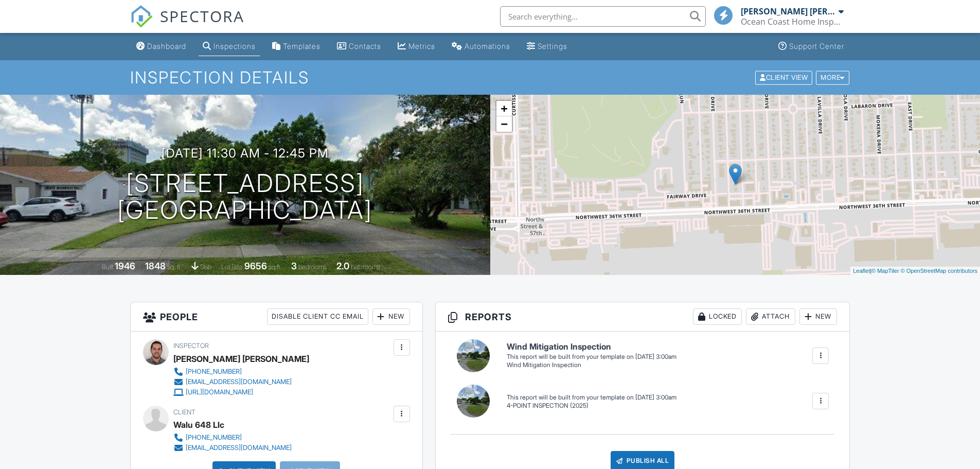 The width and height of the screenshot is (980, 469). What do you see at coordinates (166, 46) in the screenshot?
I see `div: Dashboard` at bounding box center [166, 46].